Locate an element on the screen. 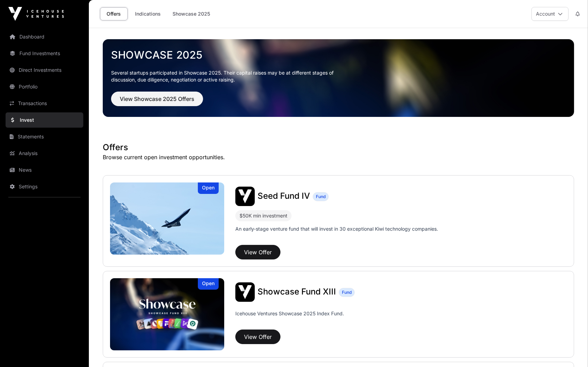 The height and width of the screenshot is (367, 588). a: Statements is located at coordinates (44, 137).